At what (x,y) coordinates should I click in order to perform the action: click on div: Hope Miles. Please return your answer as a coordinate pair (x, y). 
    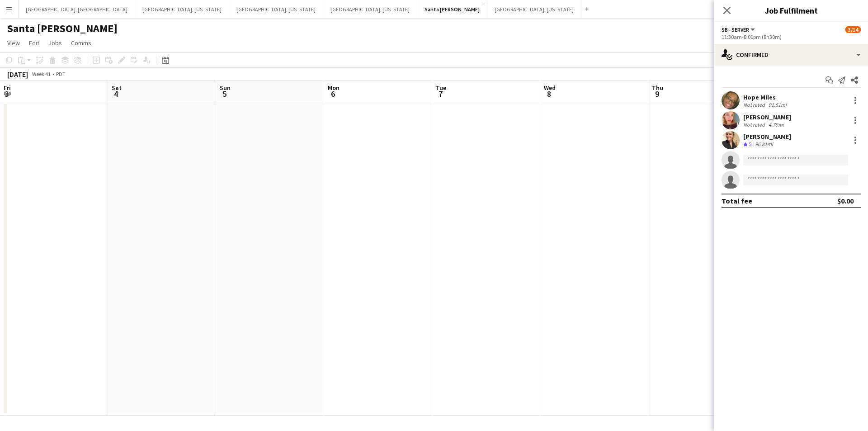
    Looking at the image, I should click on (766, 97).